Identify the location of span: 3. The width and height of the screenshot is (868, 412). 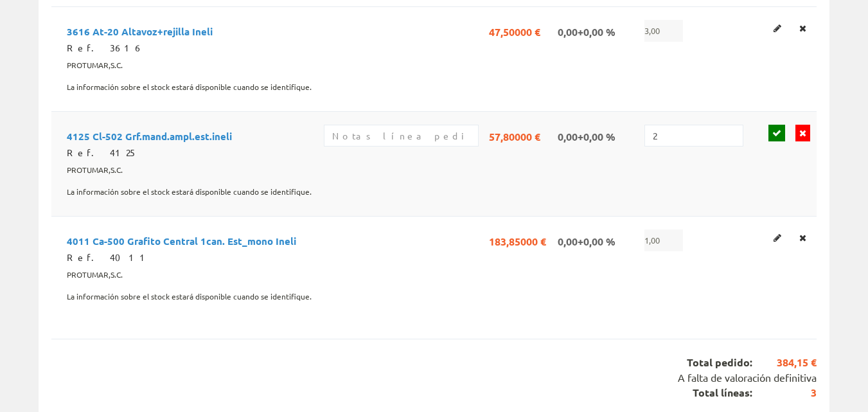
(784, 393).